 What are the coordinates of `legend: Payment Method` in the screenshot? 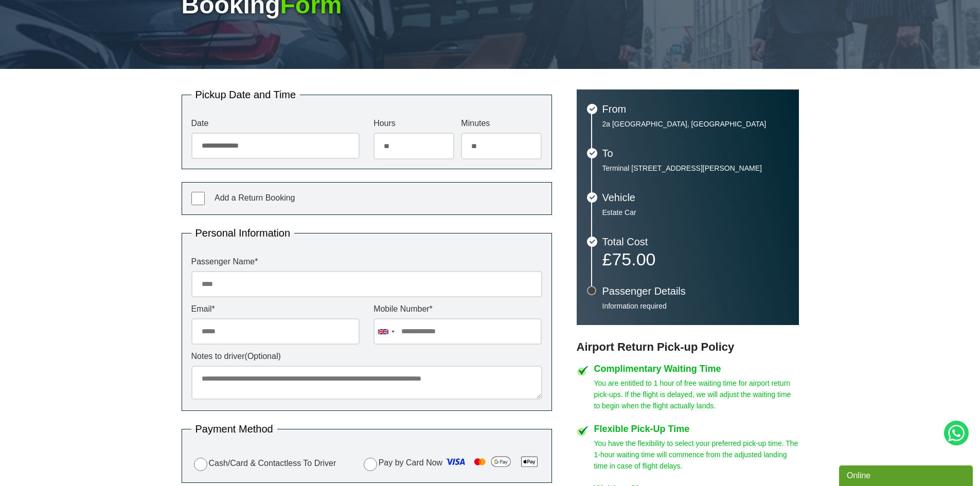 It's located at (234, 429).